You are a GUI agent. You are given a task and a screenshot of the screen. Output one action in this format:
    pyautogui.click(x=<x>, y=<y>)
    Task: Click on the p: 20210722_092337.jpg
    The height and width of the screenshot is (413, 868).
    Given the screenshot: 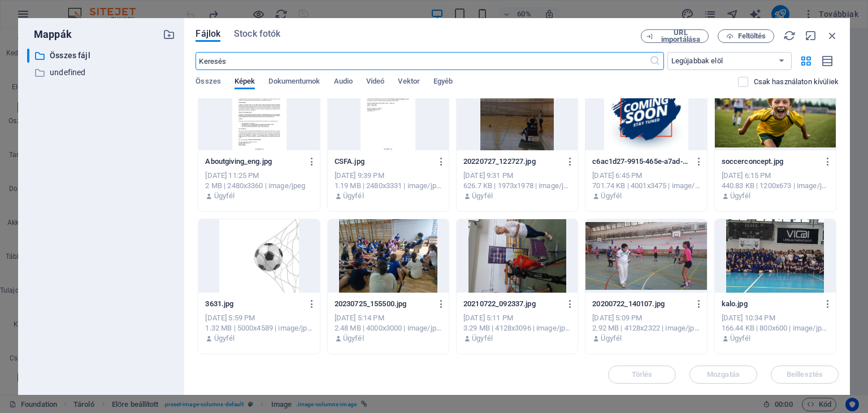 What is the action you would take?
    pyautogui.click(x=512, y=304)
    